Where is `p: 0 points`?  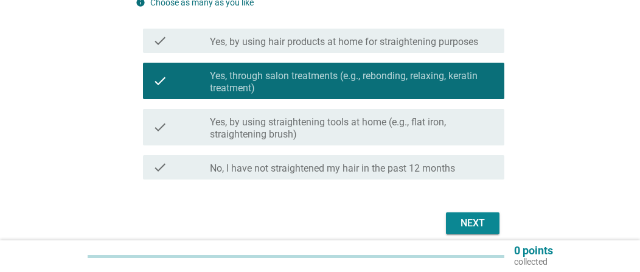
p: 0 points is located at coordinates (534, 251).